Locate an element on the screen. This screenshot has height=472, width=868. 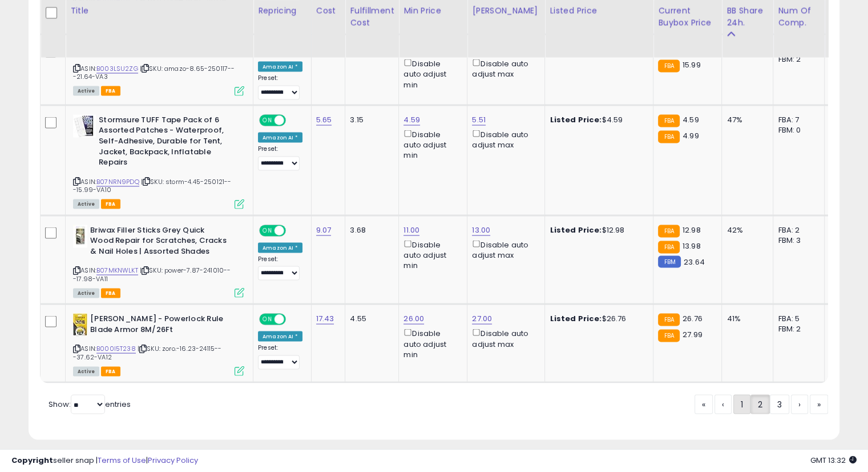
a: B000I5T238 is located at coordinates (116, 348).